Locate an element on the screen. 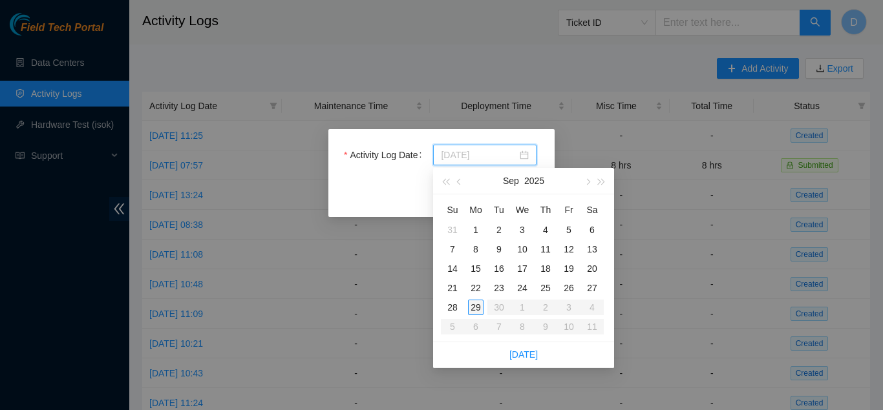 The image size is (883, 410). div: 10 is located at coordinates (522, 250).